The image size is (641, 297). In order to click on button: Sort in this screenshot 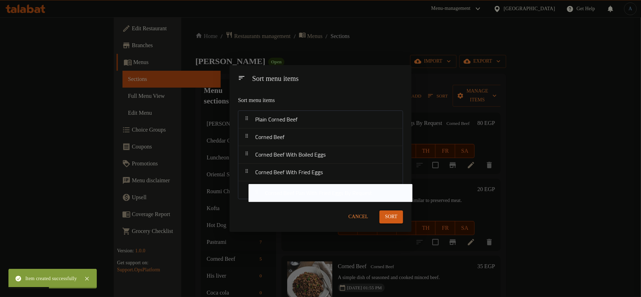, I will do `click(391, 217)`.